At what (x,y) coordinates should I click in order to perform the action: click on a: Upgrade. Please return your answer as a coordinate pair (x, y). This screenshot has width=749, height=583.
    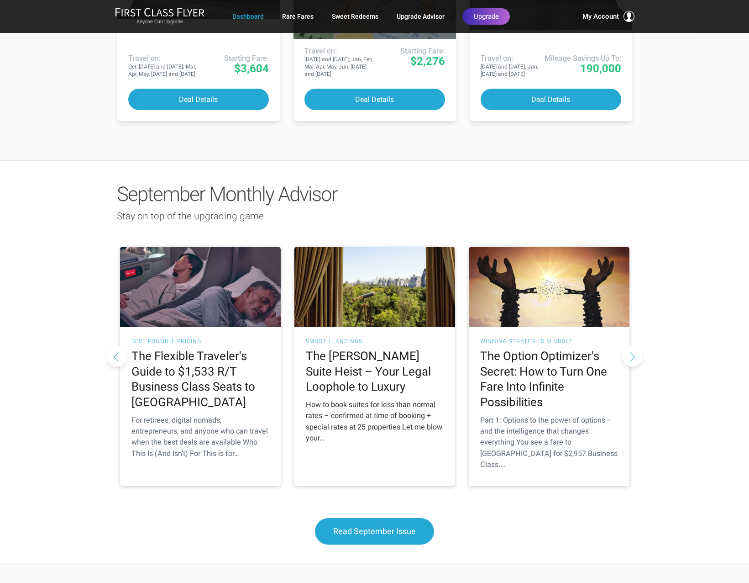
    Looking at the image, I should click on (486, 16).